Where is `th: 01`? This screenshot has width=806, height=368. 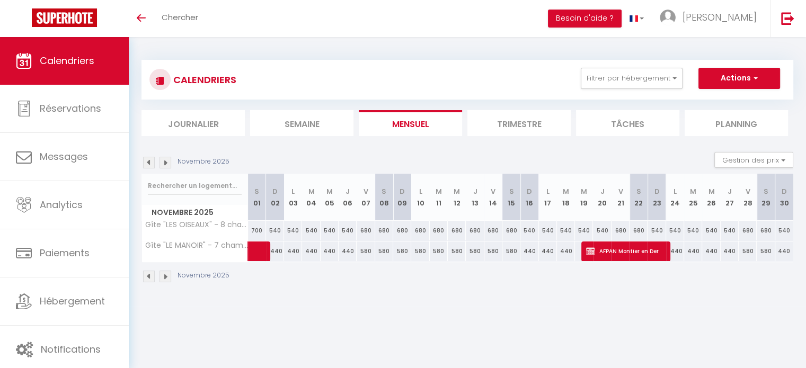 th: 01 is located at coordinates (257, 197).